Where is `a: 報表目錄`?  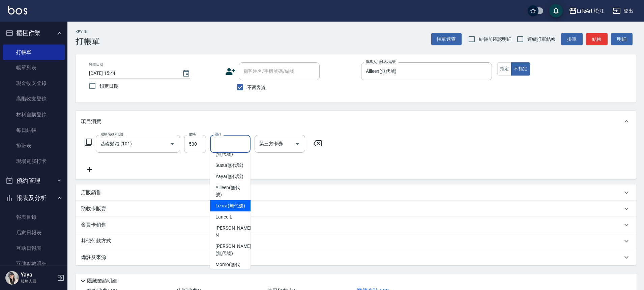
a: 報表目錄 is located at coordinates (34, 217).